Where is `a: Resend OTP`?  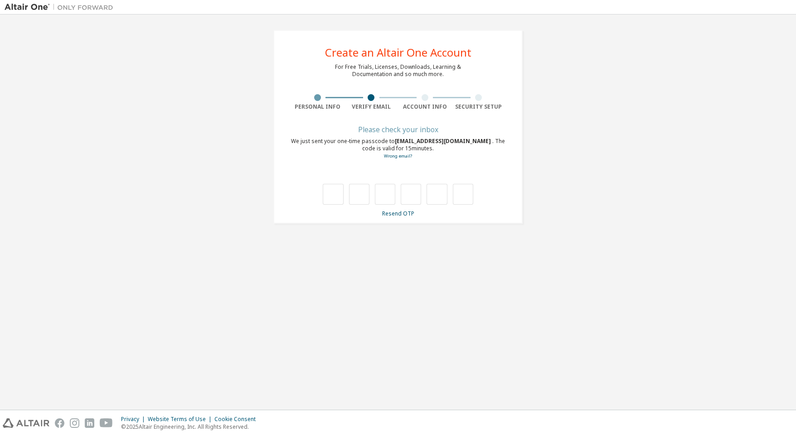 a: Resend OTP is located at coordinates (398, 213).